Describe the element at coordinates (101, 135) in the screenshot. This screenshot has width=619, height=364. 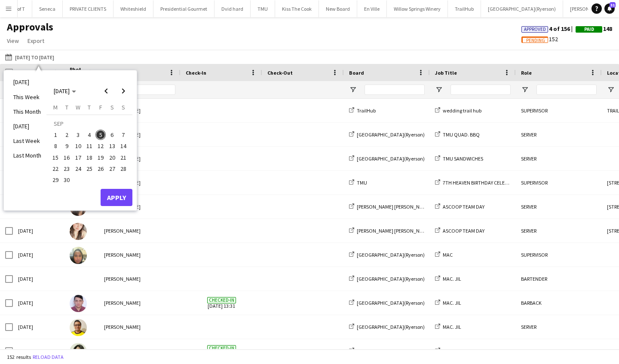
I see `span: 5` at that location.